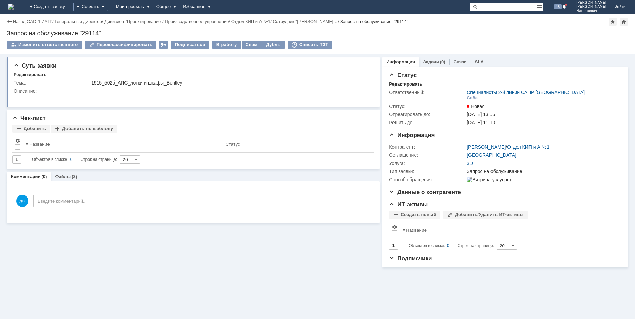 The width and height of the screenshot is (635, 319). Describe the element at coordinates (11, 7) in the screenshot. I see `img: logo` at that location.